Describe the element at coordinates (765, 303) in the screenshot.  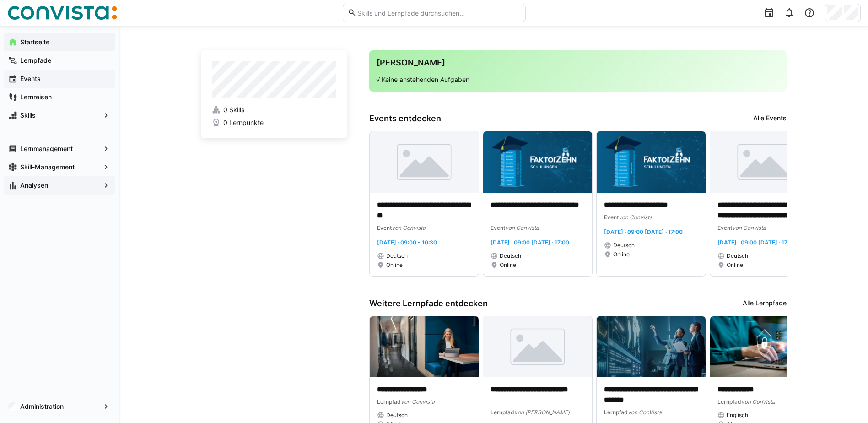
I see `a: Alle Lernpfade` at that location.